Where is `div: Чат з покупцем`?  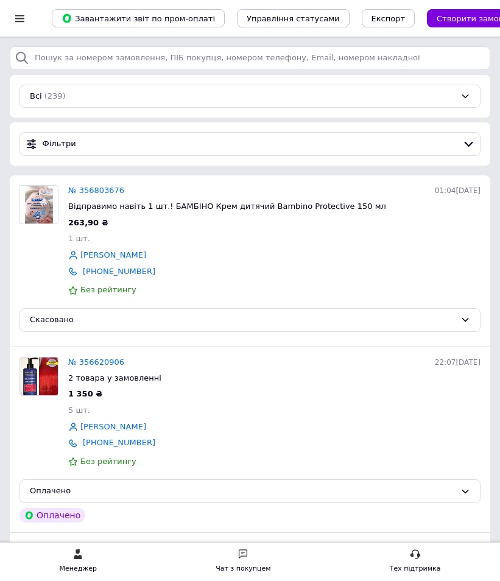
div: Чат з покупцем is located at coordinates (243, 569).